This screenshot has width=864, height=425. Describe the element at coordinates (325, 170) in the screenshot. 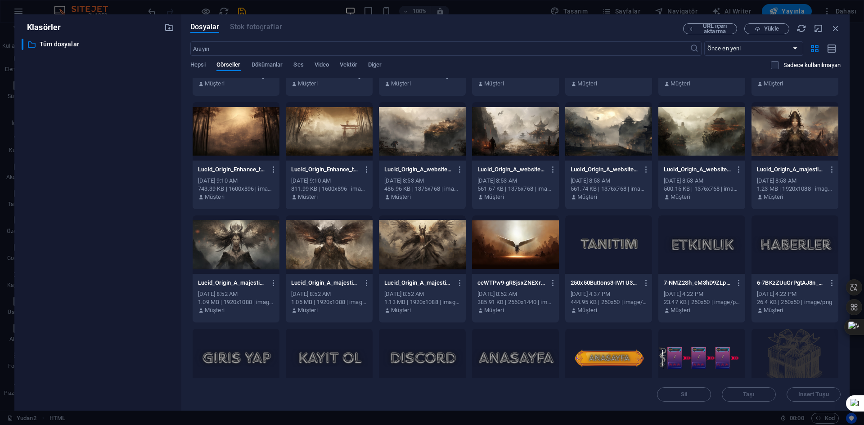

I see `p: Lucid_Origin_Enhance_the_existing_website_background_image_by__2-_upcBomkuF8_apdW8d4v_g.jpg` at that location.